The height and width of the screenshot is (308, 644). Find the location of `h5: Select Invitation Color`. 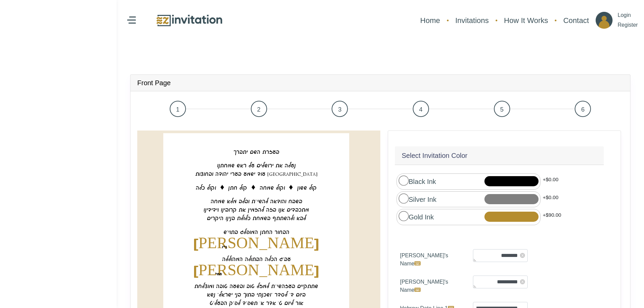

h5: Select Invitation Color is located at coordinates (434, 156).